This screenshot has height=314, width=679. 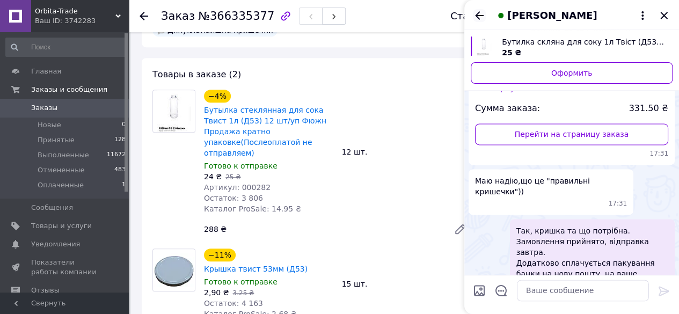 What do you see at coordinates (233, 303) in the screenshot?
I see `span: Остаток: 4 163` at bounding box center [233, 303].